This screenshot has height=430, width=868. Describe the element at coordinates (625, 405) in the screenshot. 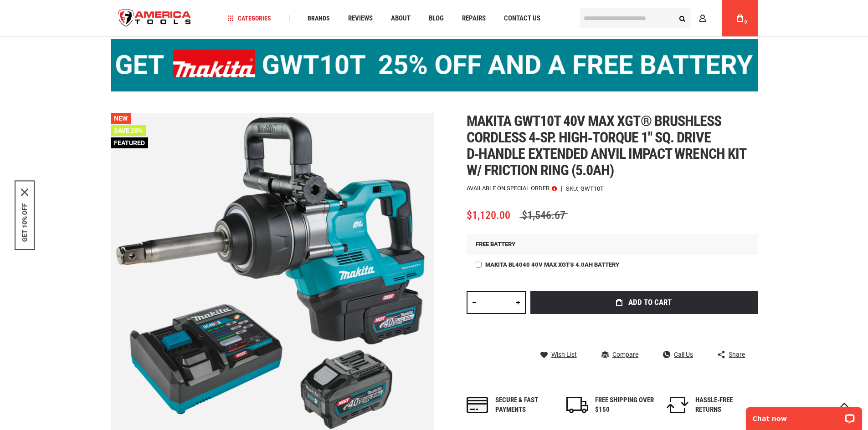

I see `div: FREE SHIPPING OVER $150` at that location.